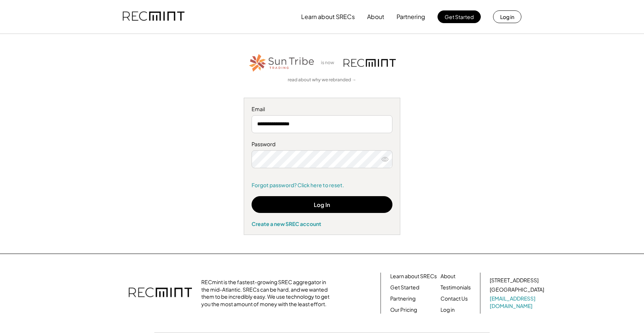 This screenshot has width=644, height=336. I want to click on div: Email, so click(322, 109).